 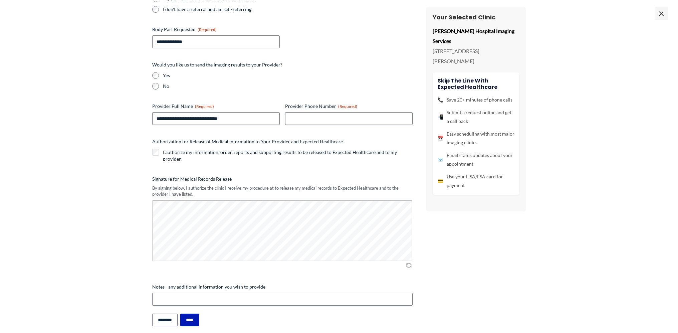 I want to click on h3: Your Selected Clinic, so click(x=476, y=17).